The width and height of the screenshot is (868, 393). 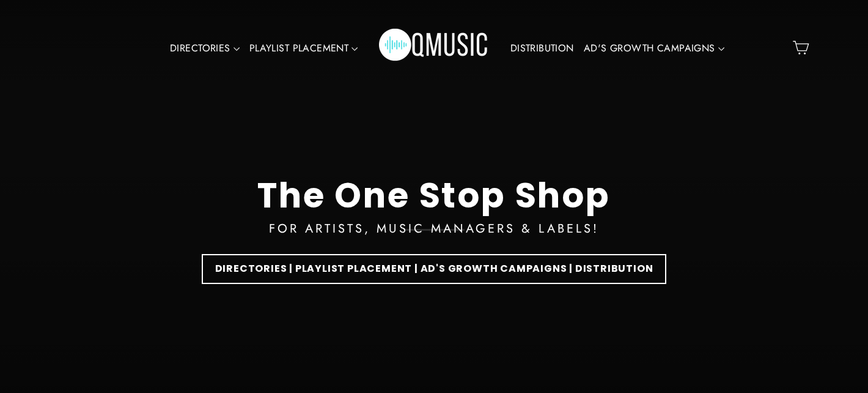 What do you see at coordinates (654, 48) in the screenshot?
I see `a: AD'S GROWTH CAMPAIGNS` at bounding box center [654, 48].